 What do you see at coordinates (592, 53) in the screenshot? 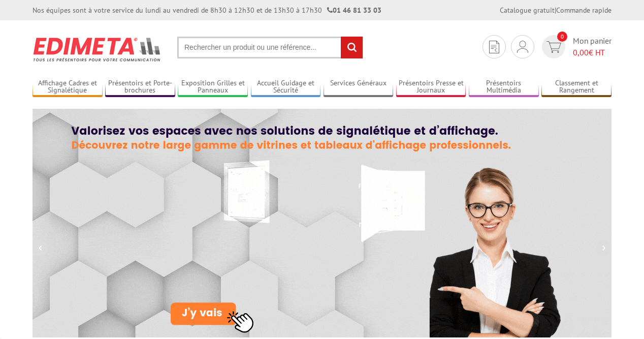
I see `span: € HT` at bounding box center [592, 53].